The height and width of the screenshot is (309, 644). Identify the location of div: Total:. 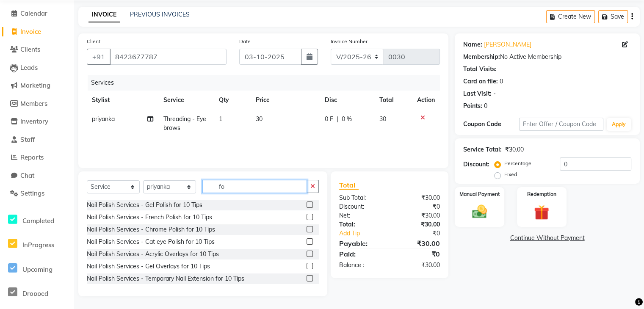
(361, 224).